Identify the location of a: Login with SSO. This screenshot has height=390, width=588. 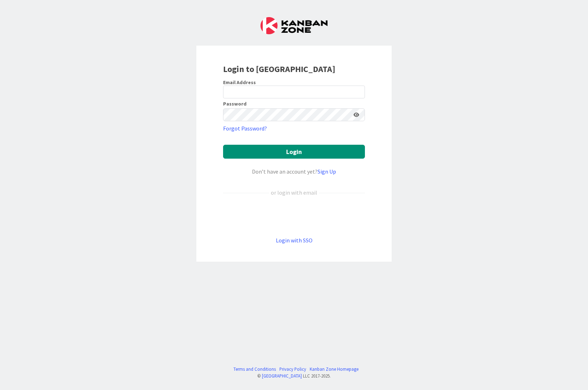
(294, 240).